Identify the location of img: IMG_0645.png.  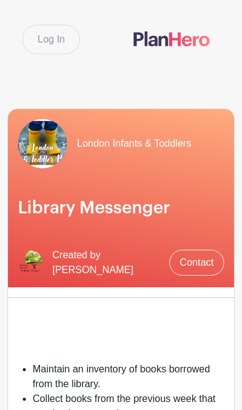
(30, 263).